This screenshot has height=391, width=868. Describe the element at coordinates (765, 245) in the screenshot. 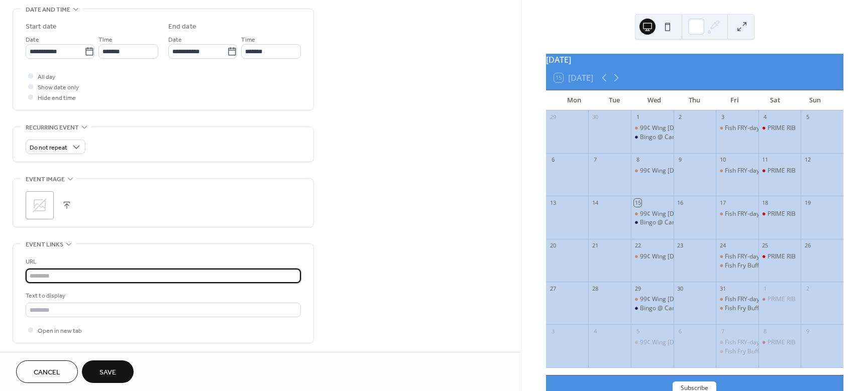

I see `div: 25` at that location.